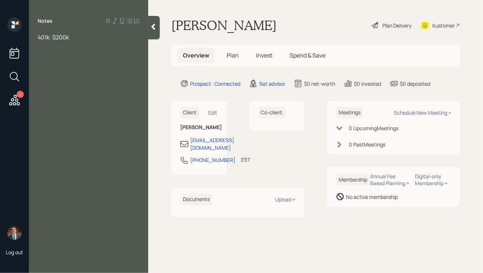  I want to click on h6: Membership, so click(353, 180).